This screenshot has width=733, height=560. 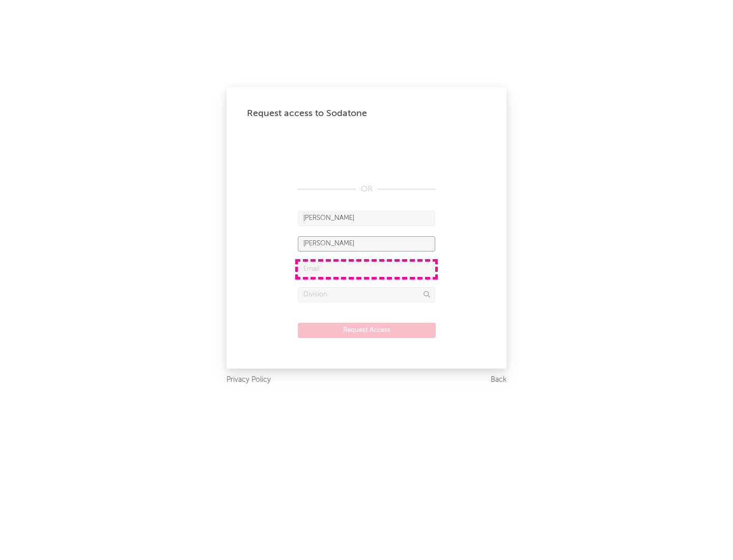 What do you see at coordinates (499, 380) in the screenshot?
I see `a: Back` at bounding box center [499, 380].